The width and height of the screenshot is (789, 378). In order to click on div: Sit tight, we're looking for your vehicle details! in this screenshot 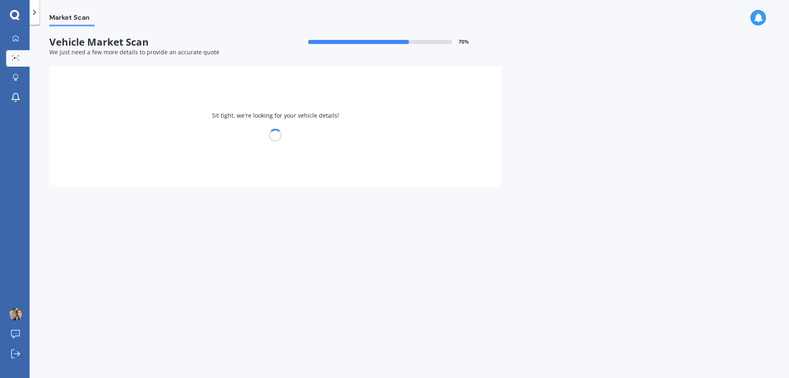, I will do `click(275, 126)`.